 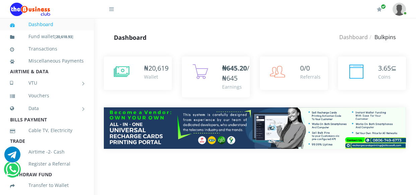 I want to click on a: 0/0 Referrals, so click(x=294, y=73).